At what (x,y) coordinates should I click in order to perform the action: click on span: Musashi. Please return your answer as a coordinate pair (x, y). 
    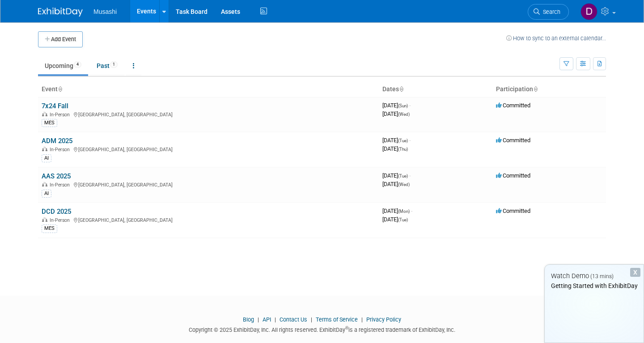
    Looking at the image, I should click on (105, 11).